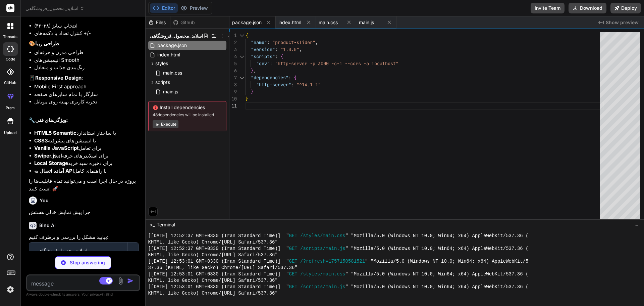 This screenshot has width=644, height=306. I want to click on span: "^14.1.1", so click(309, 85).